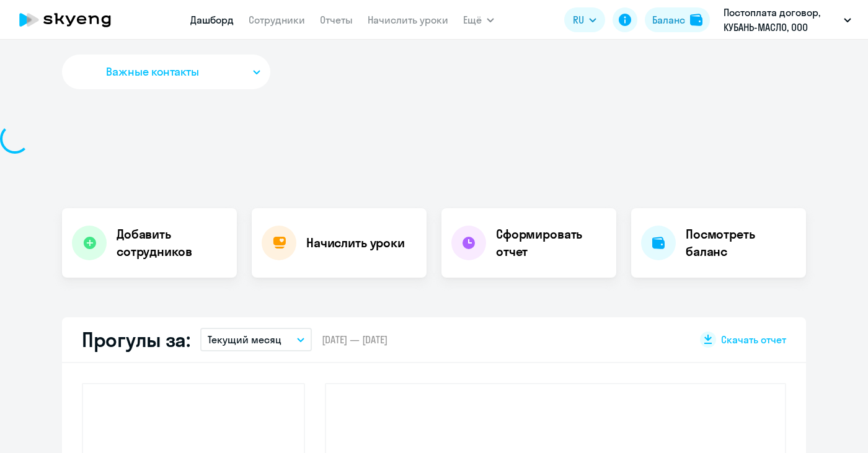  I want to click on p: Текущий месяц, so click(244, 340).